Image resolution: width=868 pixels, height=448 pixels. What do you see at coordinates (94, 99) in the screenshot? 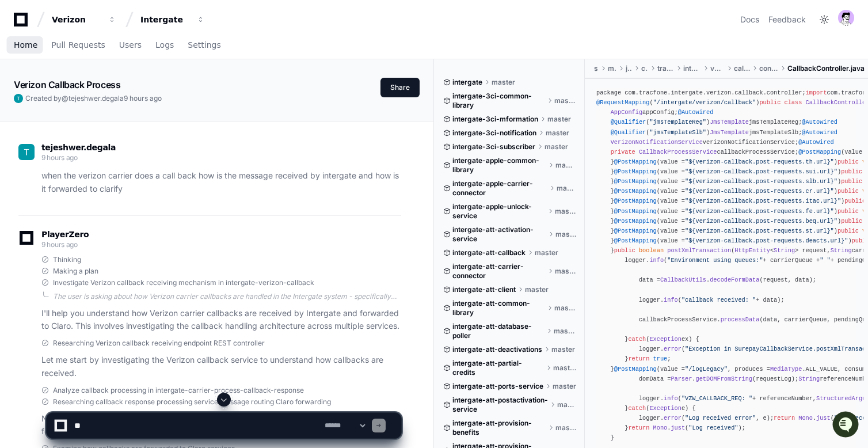
I see `span: Created by` at bounding box center [94, 99].